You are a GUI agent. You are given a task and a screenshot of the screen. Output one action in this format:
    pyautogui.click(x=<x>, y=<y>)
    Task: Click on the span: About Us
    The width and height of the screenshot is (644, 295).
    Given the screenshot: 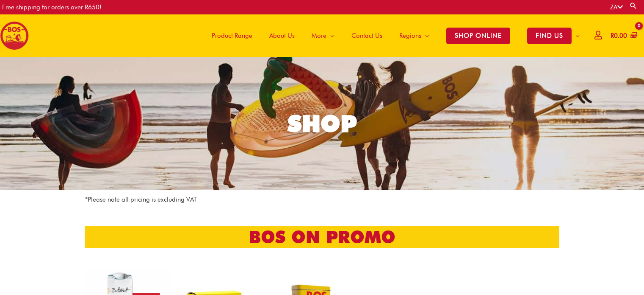 What is the action you would take?
    pyautogui.click(x=282, y=35)
    